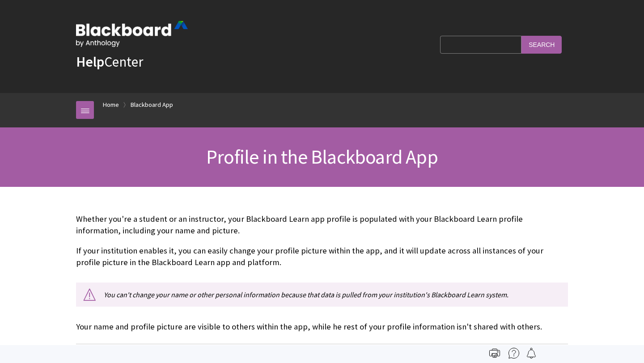 The image size is (644, 363). What do you see at coordinates (514, 353) in the screenshot?
I see `img: More help` at bounding box center [514, 353].